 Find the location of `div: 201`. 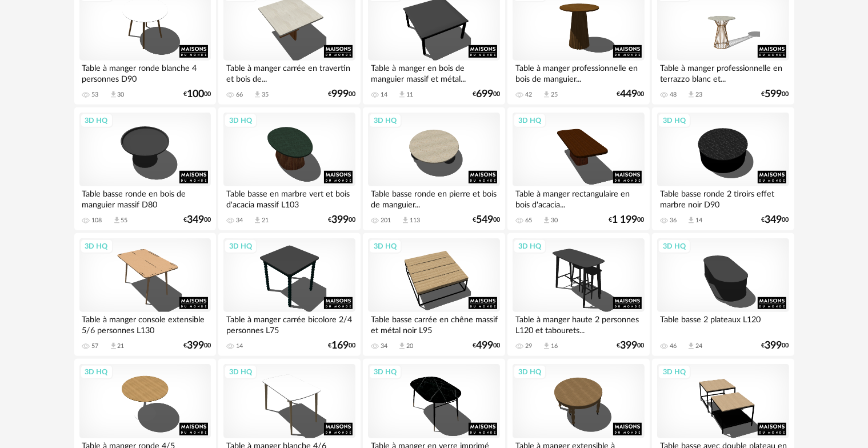

div: 201 is located at coordinates (386, 221).